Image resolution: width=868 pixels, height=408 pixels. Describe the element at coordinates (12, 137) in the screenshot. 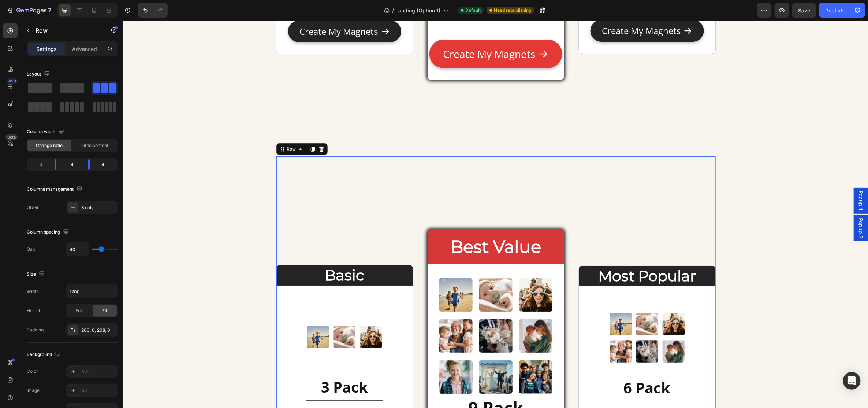

I see `div: Beta` at that location.